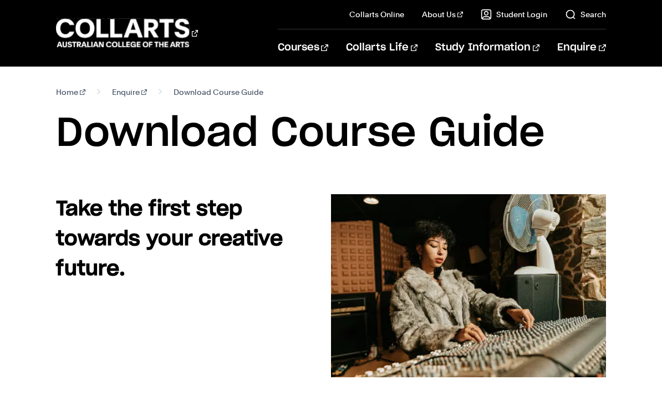 This screenshot has height=415, width=662. What do you see at coordinates (127, 33) in the screenshot?
I see `div: Go to homepage` at bounding box center [127, 33].